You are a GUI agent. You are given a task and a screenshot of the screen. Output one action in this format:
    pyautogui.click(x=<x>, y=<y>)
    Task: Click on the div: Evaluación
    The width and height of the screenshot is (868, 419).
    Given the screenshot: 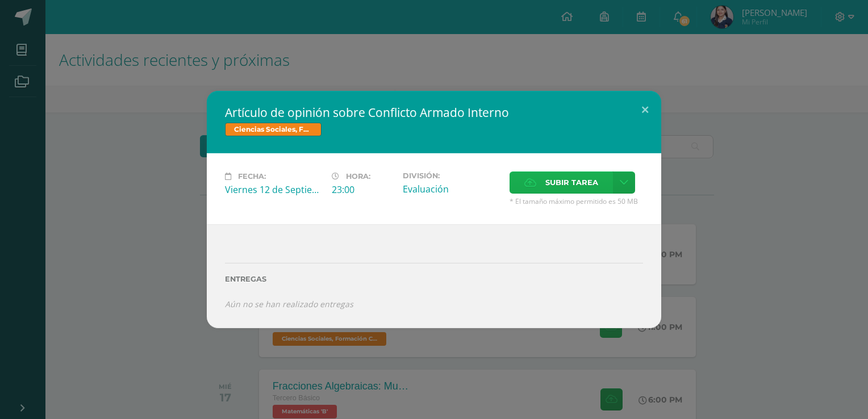 What is the action you would take?
    pyautogui.click(x=451, y=189)
    